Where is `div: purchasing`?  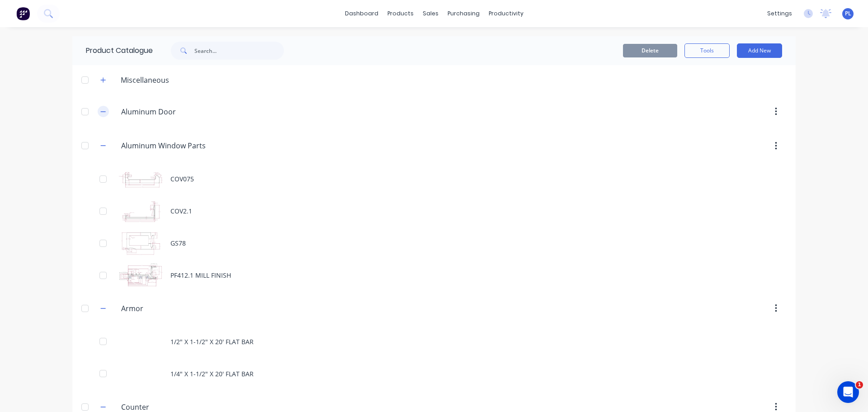
div: purchasing is located at coordinates (463, 14).